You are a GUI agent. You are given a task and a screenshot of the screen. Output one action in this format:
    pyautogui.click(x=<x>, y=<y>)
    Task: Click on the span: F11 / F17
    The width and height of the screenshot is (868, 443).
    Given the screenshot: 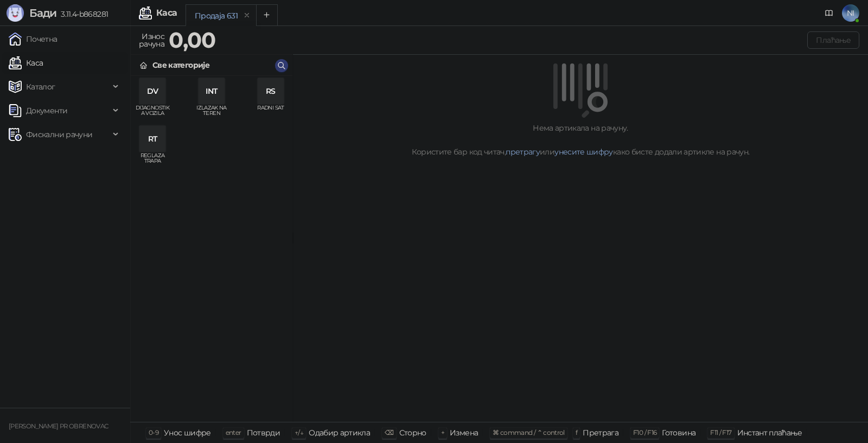 What is the action you would take?
    pyautogui.click(x=720, y=432)
    